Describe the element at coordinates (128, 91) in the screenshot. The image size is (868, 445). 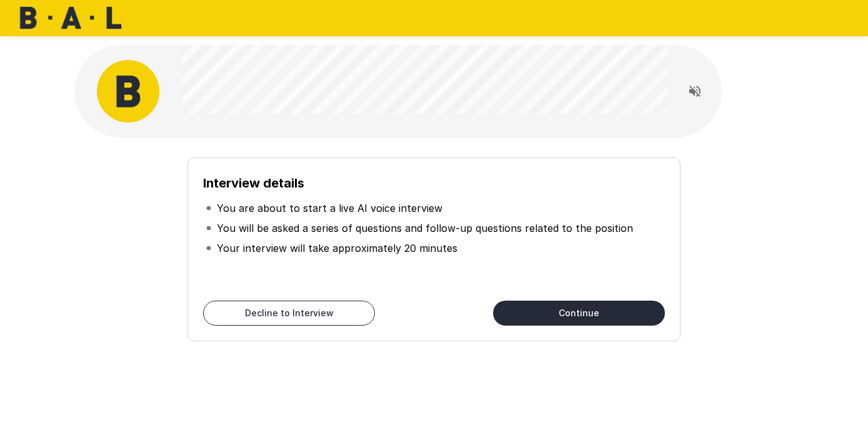
I see `img: bal_avatar.png` at that location.